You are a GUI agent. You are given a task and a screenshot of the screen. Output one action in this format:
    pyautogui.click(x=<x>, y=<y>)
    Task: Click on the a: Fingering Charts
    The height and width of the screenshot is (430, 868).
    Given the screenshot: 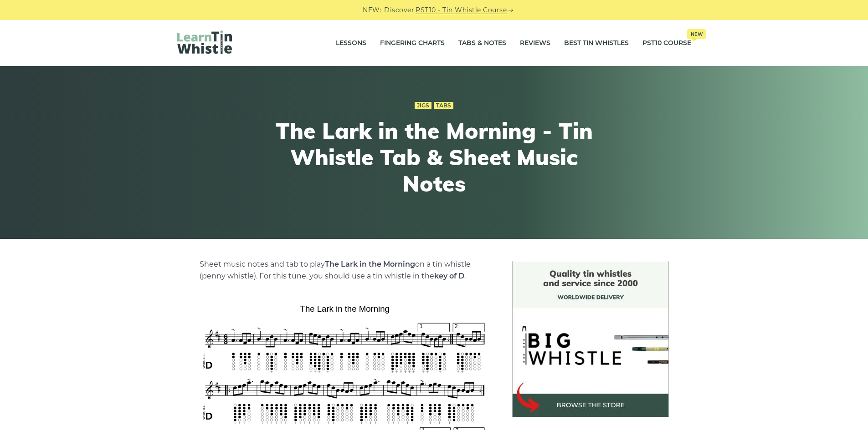 What is the action you would take?
    pyautogui.click(x=412, y=43)
    